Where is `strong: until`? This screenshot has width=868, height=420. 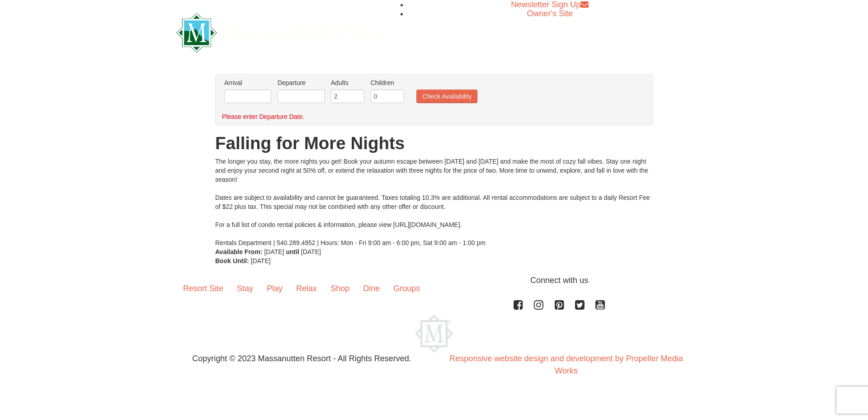 strong: until is located at coordinates (293, 252).